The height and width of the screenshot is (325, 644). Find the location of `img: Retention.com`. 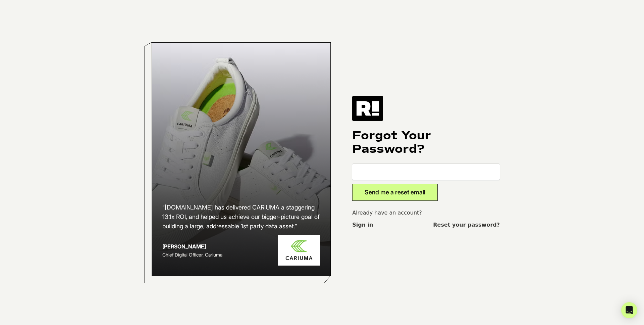

img: Retention.com is located at coordinates (368, 108).